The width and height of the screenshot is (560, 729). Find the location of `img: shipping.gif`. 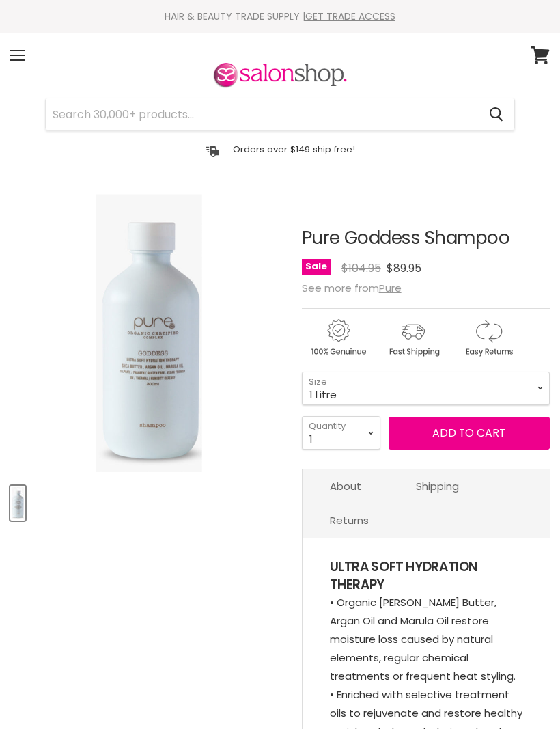

img: shipping.gif is located at coordinates (414, 338).